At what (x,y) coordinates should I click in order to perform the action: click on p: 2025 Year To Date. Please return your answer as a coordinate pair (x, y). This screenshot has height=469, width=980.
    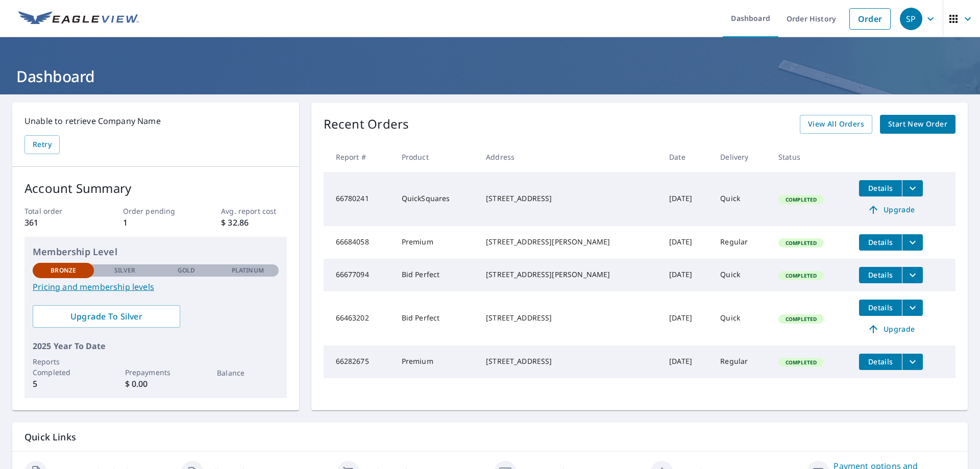
    Looking at the image, I should click on (155, 346).